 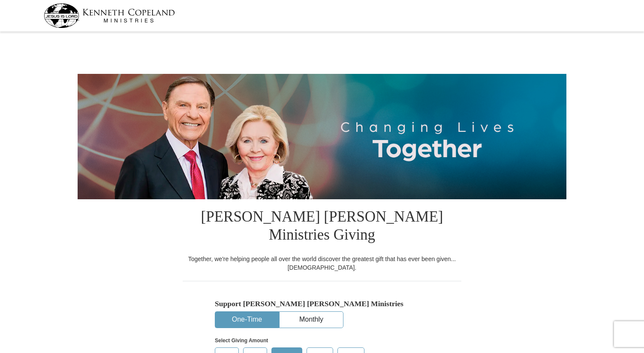 I want to click on strong: Select Giving Amount, so click(x=241, y=340).